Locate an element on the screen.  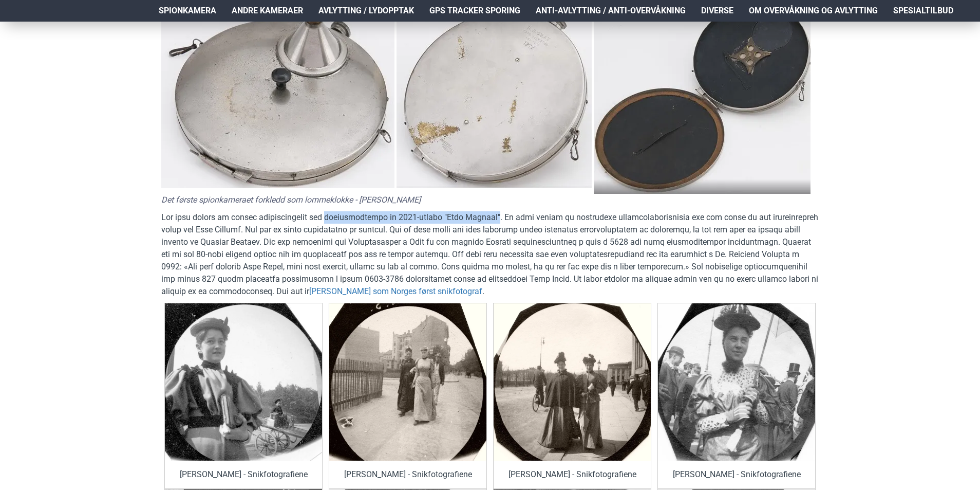
span: Om overvåkning og avlytting is located at coordinates (813, 10).